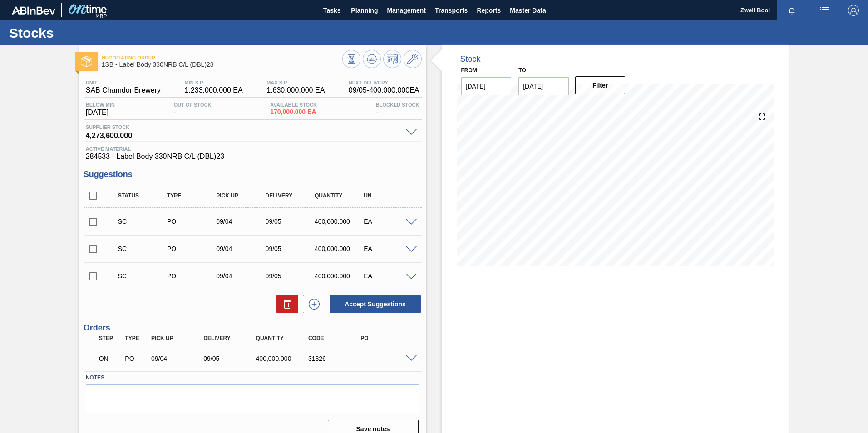 The image size is (868, 433). I want to click on span: Tasks, so click(332, 10).